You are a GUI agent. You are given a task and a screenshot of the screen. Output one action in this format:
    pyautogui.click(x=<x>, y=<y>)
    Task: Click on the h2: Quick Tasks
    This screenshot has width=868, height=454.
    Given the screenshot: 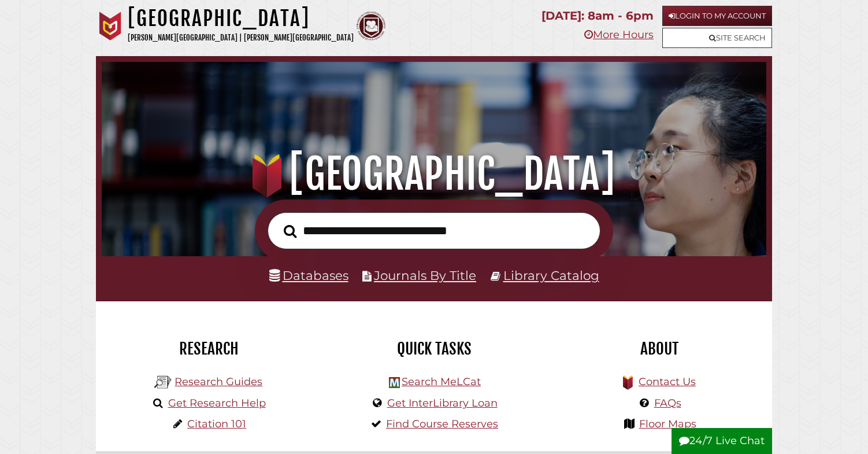 What is the action you would take?
    pyautogui.click(x=434, y=349)
    